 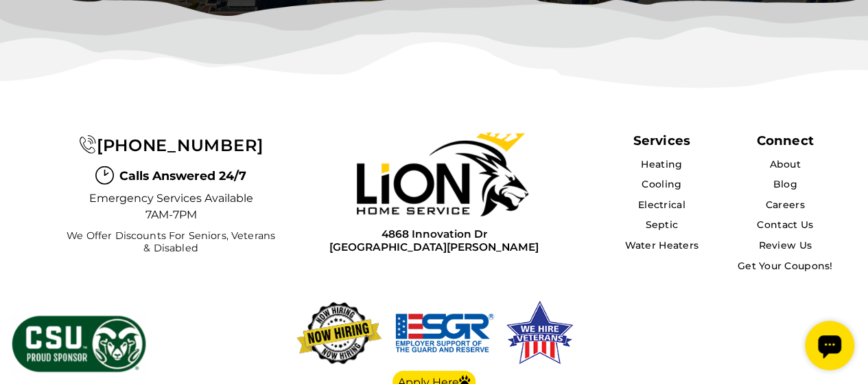 I want to click on img: now-hiring, so click(x=339, y=333).